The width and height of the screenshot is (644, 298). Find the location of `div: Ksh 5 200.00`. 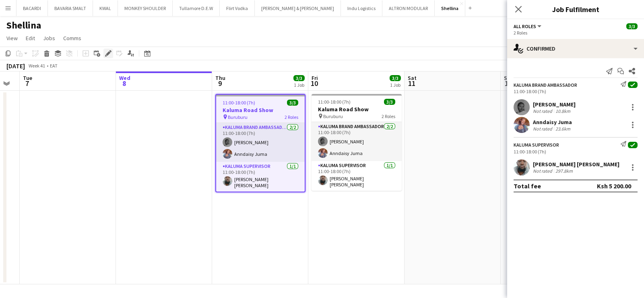

div: Ksh 5 200.00 is located at coordinates (614, 186).